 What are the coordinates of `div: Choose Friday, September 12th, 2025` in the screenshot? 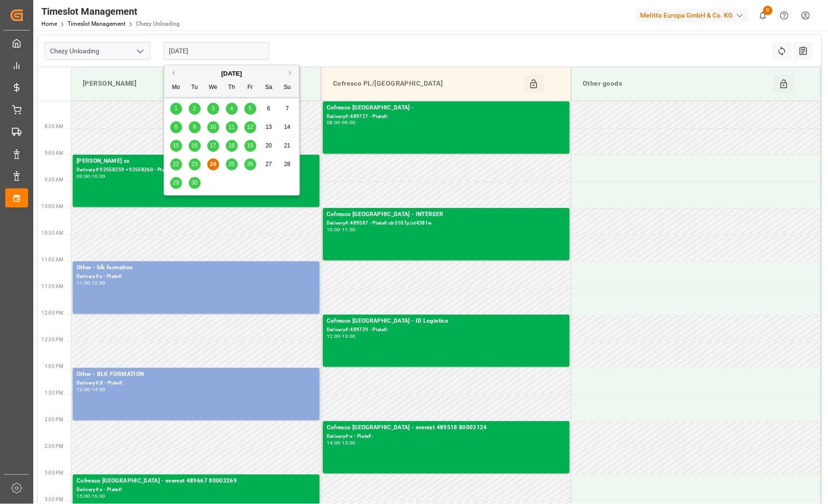 It's located at (250, 127).